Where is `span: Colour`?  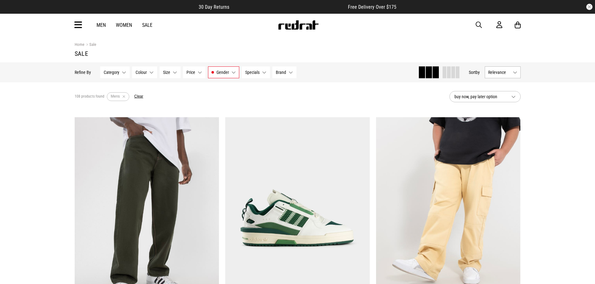 span: Colour is located at coordinates (141, 72).